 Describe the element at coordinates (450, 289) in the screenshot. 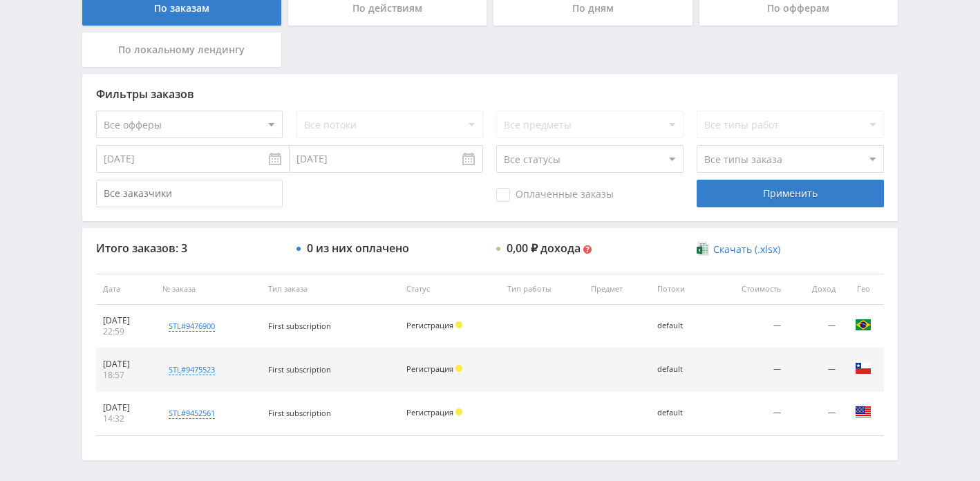

I see `th: Статус` at that location.